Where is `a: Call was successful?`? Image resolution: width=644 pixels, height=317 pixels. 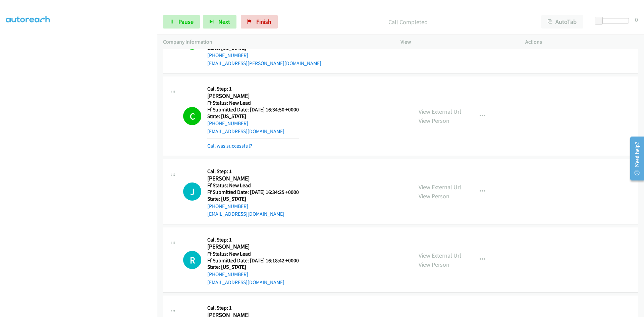 a: Call was successful? is located at coordinates (230, 145).